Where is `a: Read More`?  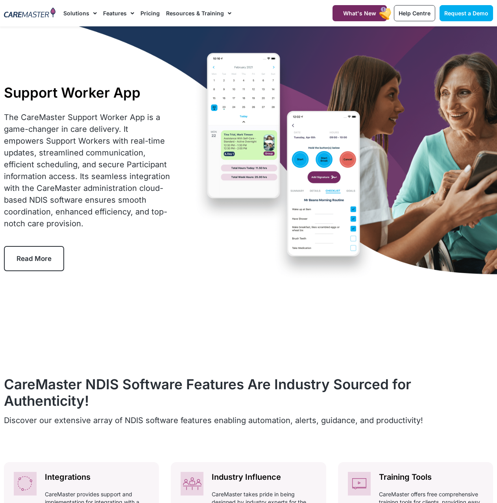 a: Read More is located at coordinates (34, 259).